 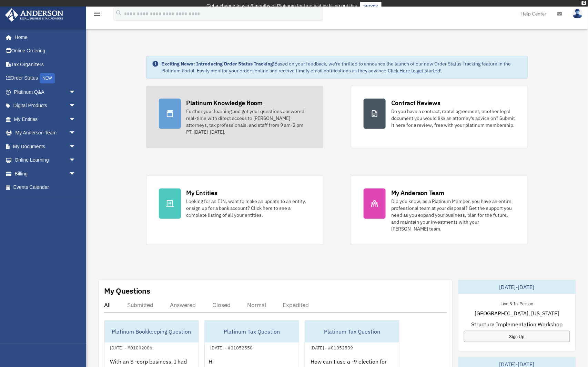 I want to click on a: My Entities Looking for an EIN, want to make an update to an entity, or sign up for a bank accoun..., so click(x=235, y=210).